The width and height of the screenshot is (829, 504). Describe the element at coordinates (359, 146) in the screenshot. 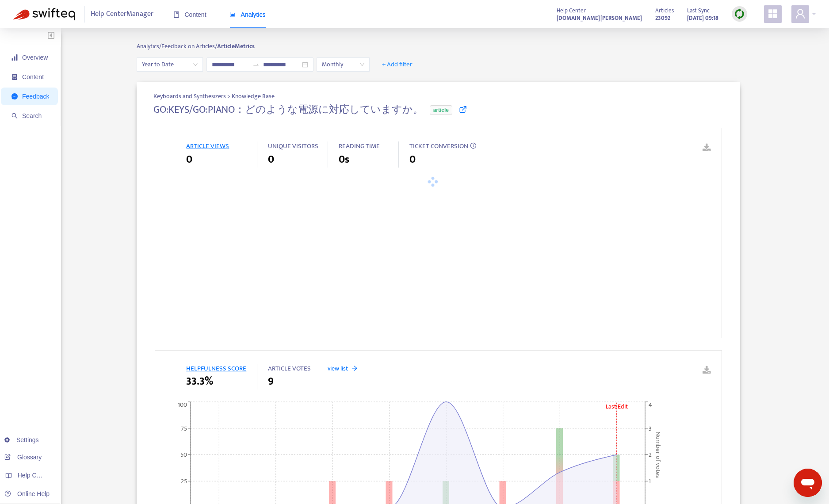

I see `span: READING TIME` at that location.